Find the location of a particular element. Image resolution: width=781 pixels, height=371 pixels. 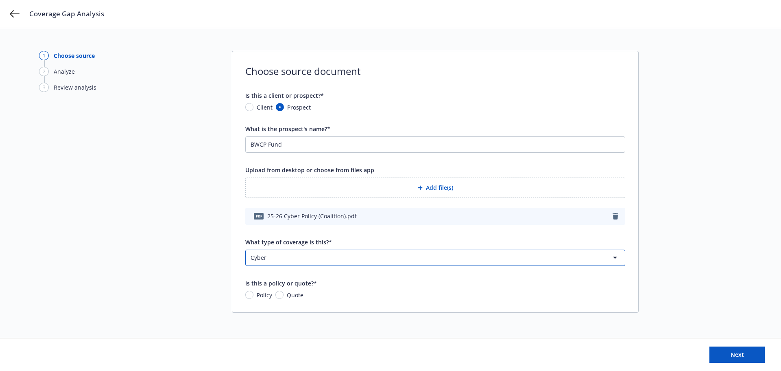

div: 1 is located at coordinates (44, 55).